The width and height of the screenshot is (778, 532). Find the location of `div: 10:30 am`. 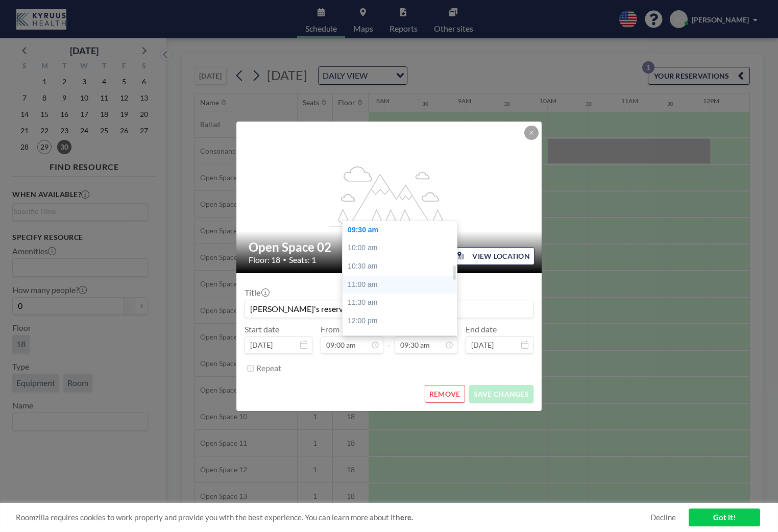

div: 10:30 am is located at coordinates (400, 267).